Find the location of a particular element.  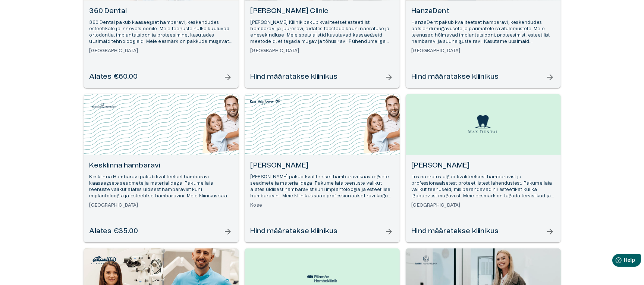

p: Ilus naeratus algab kvaliteetsest hambaravist ja professionaalsetest proteetilistest lahendustest... is located at coordinates (484, 187).